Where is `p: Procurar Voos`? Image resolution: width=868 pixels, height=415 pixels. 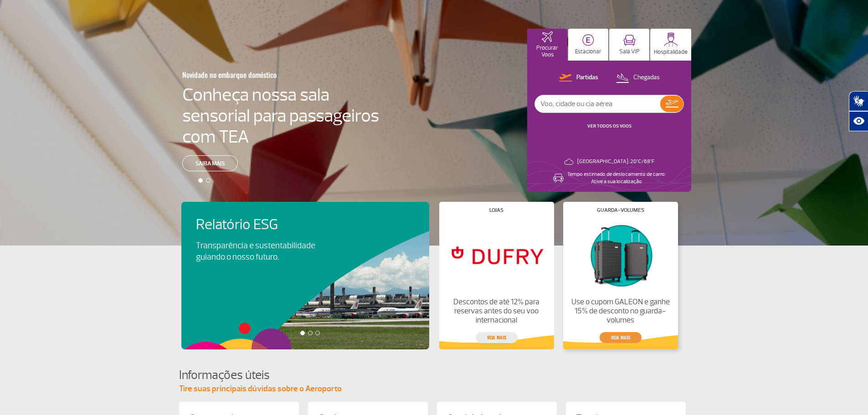 p: Procurar Voos is located at coordinates (547, 51).